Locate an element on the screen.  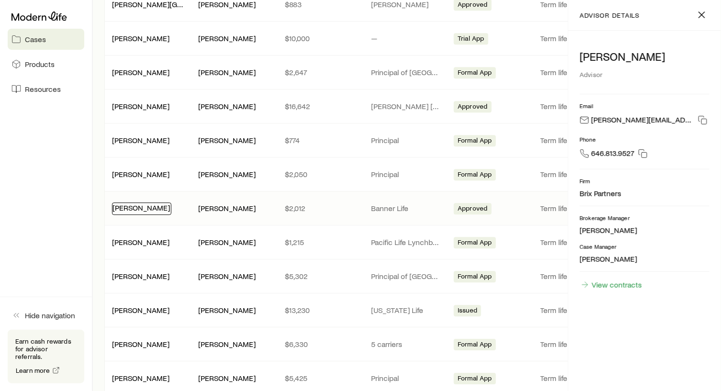
p: Firm is located at coordinates (645, 181).